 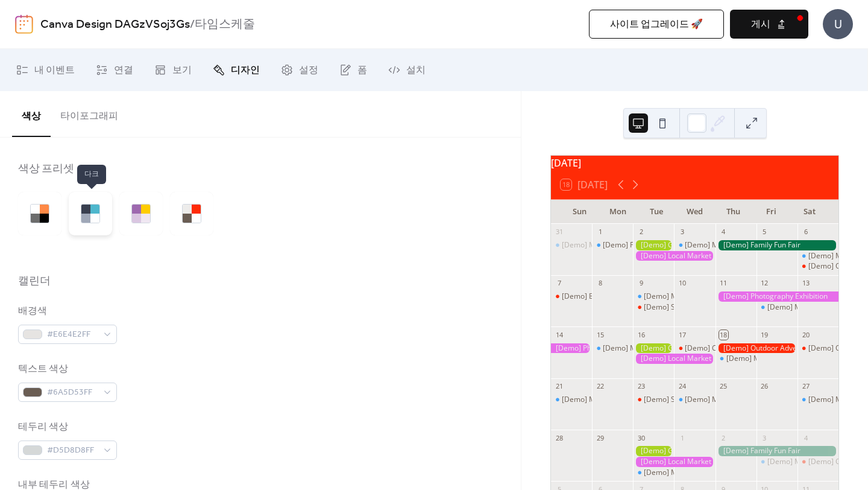 What do you see at coordinates (600, 334) in the screenshot?
I see `div: 15` at bounding box center [600, 334].